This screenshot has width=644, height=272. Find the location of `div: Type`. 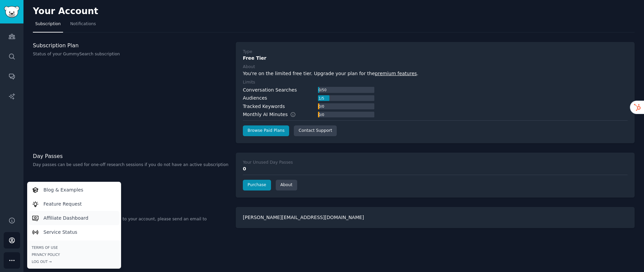

div: Type is located at coordinates (247, 52).